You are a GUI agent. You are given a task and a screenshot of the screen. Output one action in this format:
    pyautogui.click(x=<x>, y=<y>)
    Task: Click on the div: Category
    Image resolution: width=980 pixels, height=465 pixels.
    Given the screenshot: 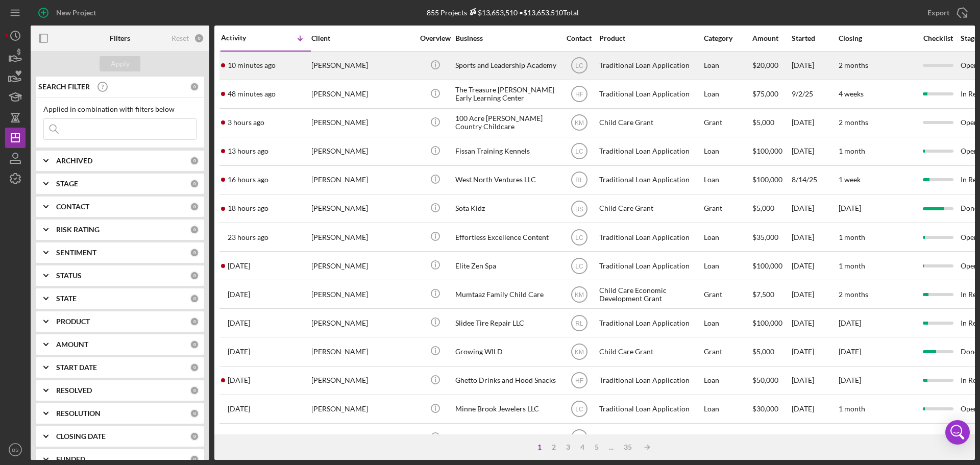 What is the action you would take?
    pyautogui.click(x=727, y=38)
    